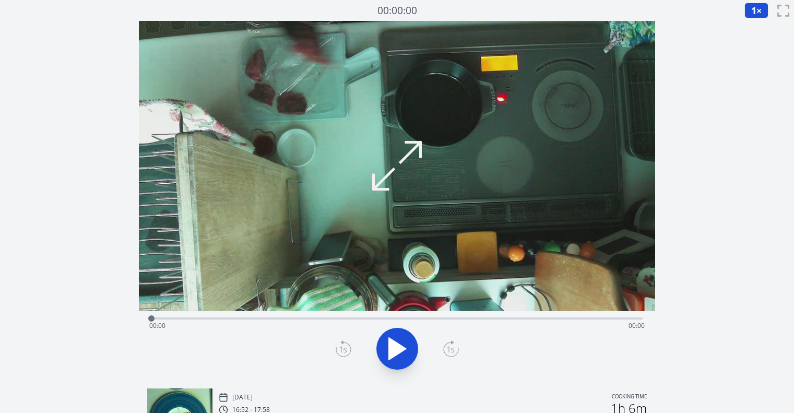 The height and width of the screenshot is (413, 794). Describe the element at coordinates (397, 10) in the screenshot. I see `a: 00:00:00` at that location.